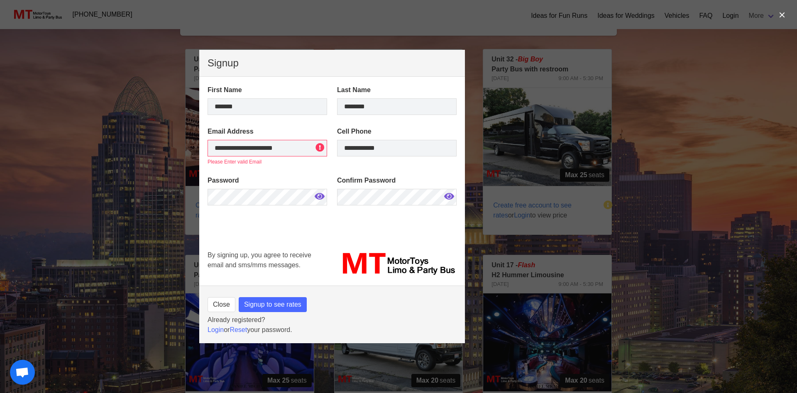  What do you see at coordinates (273, 305) in the screenshot?
I see `button: Signup to see rates` at bounding box center [273, 305].